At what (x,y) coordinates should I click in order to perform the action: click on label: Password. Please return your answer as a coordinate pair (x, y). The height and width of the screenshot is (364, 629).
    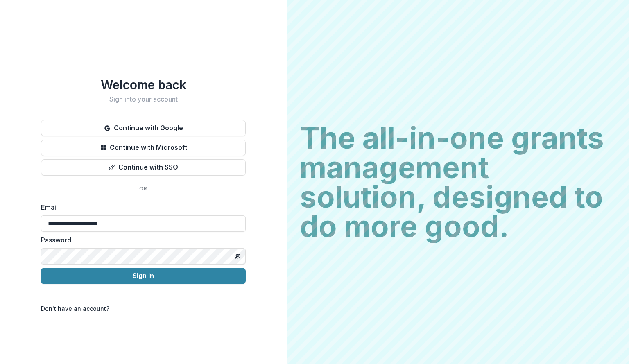
    Looking at the image, I should click on (141, 240).